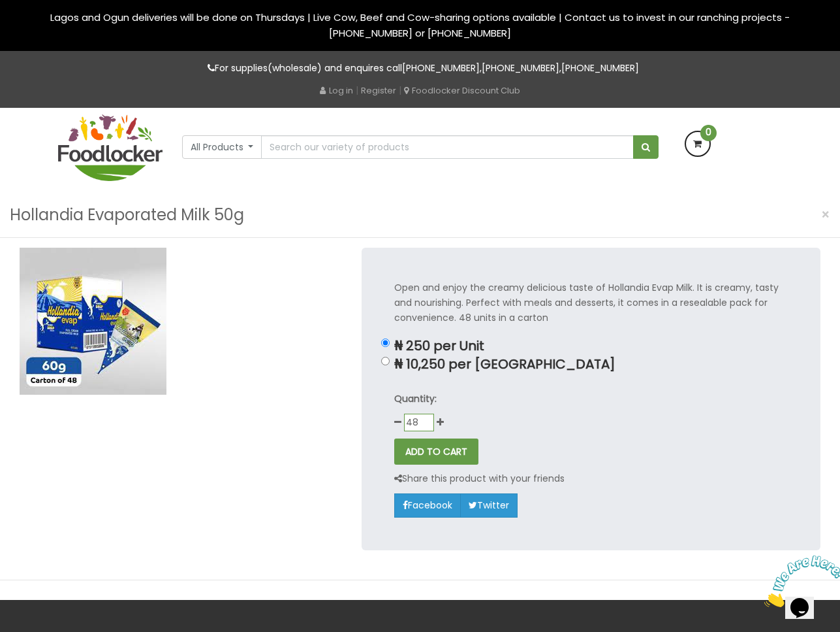  Describe the element at coordinates (40, 30) in the screenshot. I see `div: CloseChat attention grabber` at that location.